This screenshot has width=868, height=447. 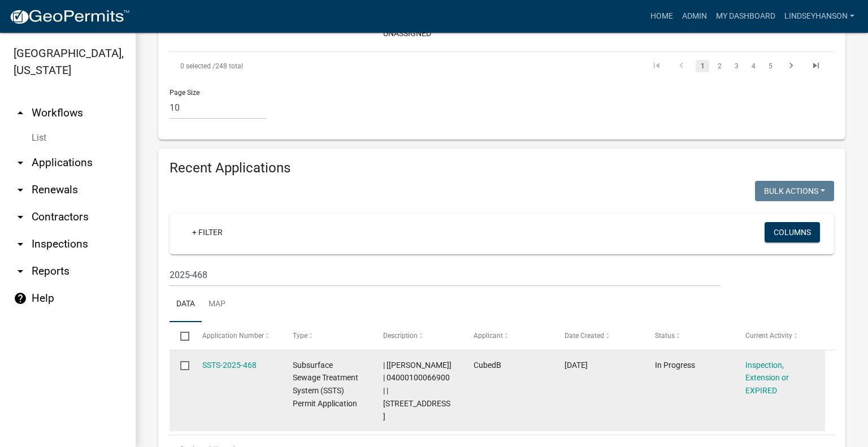 I want to click on datatable-header-cell: Date Created, so click(x=598, y=336).